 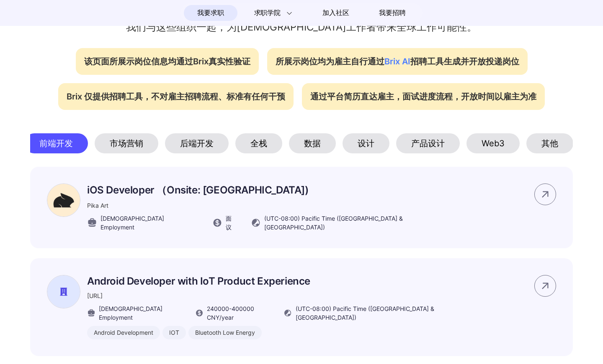 I want to click on span: 我要招聘, so click(x=392, y=13).